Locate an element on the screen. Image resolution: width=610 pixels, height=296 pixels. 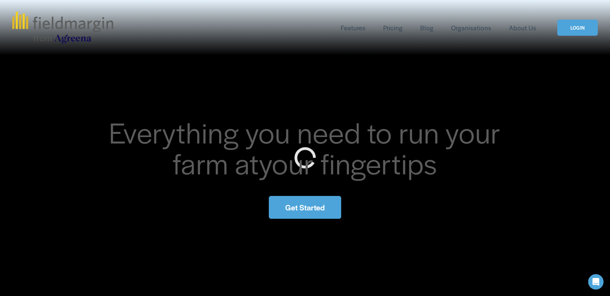
a: About Us is located at coordinates (522, 28).